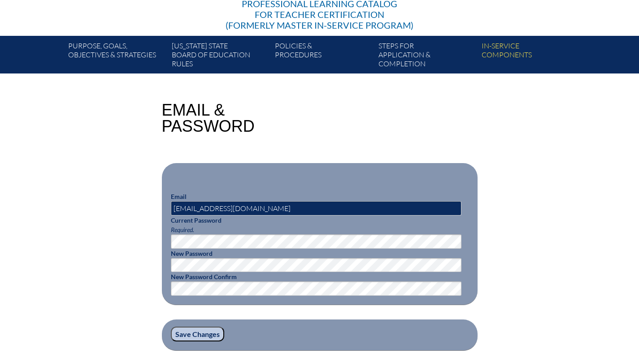 The height and width of the screenshot is (358, 639). What do you see at coordinates (426, 56) in the screenshot?
I see `a: Steps forapplication & completion` at bounding box center [426, 56].